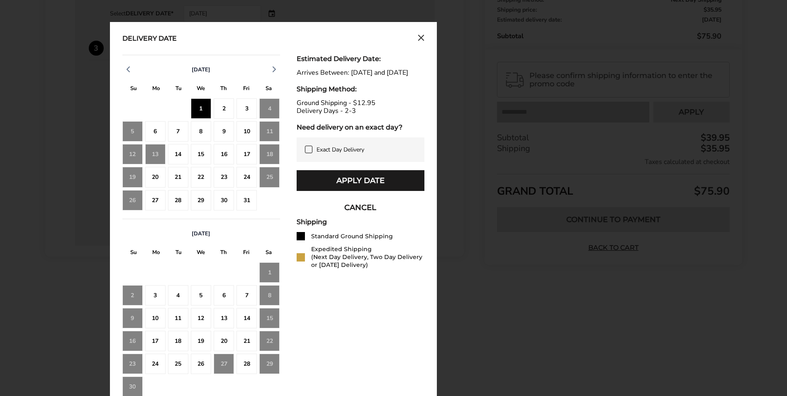 The width and height of the screenshot is (787, 396). Describe the element at coordinates (149, 39) in the screenshot. I see `div: Delivery Date` at that location.